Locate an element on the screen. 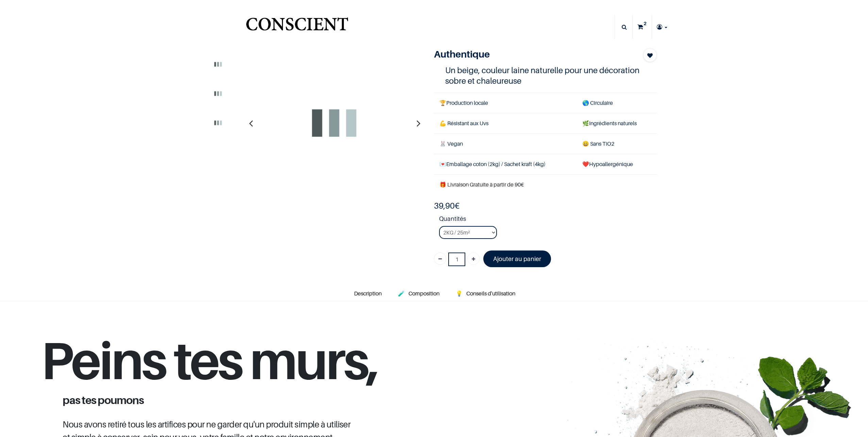 This screenshot has width=868, height=437. td: Ingrédients naturels is located at coordinates (617, 123).